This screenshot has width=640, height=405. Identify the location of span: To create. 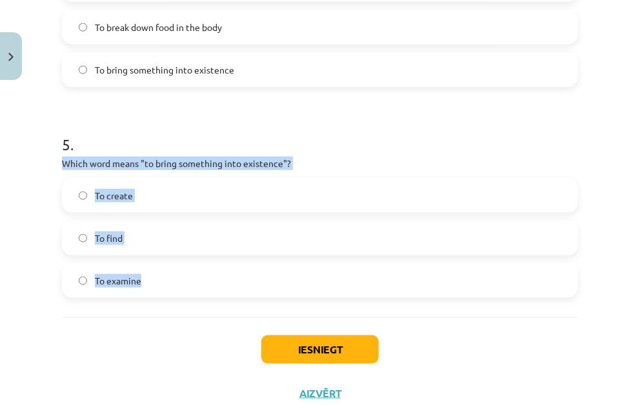
(114, 195).